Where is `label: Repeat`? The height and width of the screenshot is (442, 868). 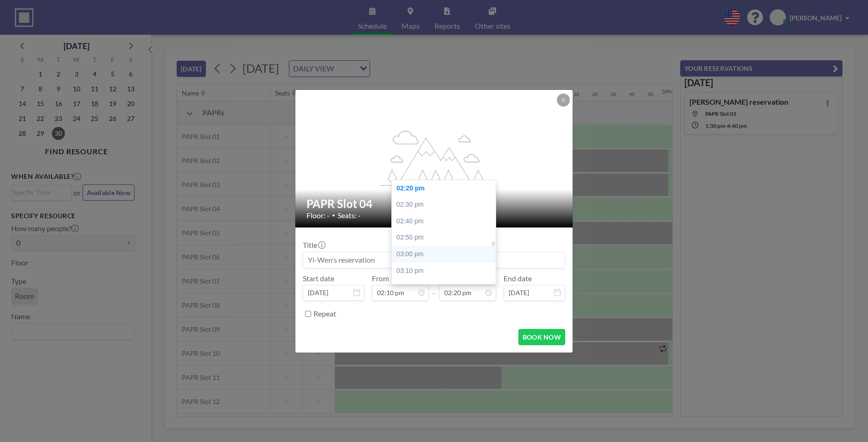
label: Repeat is located at coordinates (324, 314).